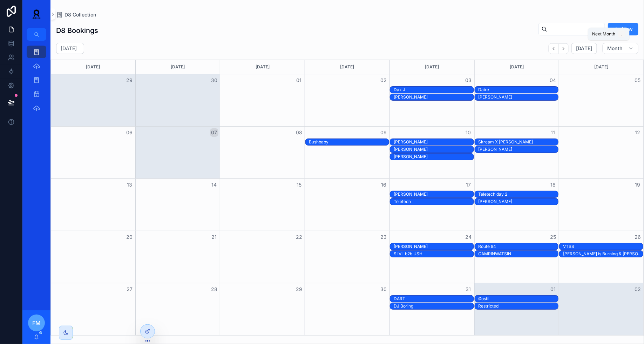 This screenshot has height=344, width=644. What do you see at coordinates (469, 185) in the screenshot?
I see `button: 17` at bounding box center [469, 185].